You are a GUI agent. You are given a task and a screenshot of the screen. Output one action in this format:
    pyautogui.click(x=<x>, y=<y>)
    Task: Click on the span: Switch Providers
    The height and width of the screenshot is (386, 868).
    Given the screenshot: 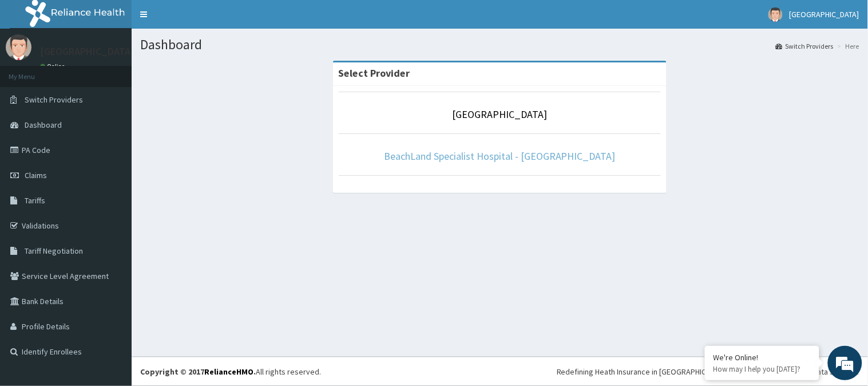 What is the action you would take?
    pyautogui.click(x=54, y=99)
    